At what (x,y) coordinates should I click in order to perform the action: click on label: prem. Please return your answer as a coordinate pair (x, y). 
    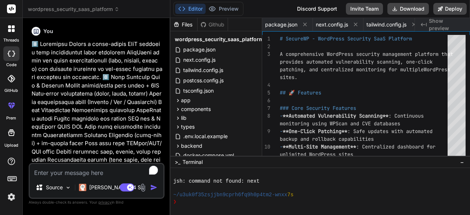
    Looking at the image, I should click on (11, 118).